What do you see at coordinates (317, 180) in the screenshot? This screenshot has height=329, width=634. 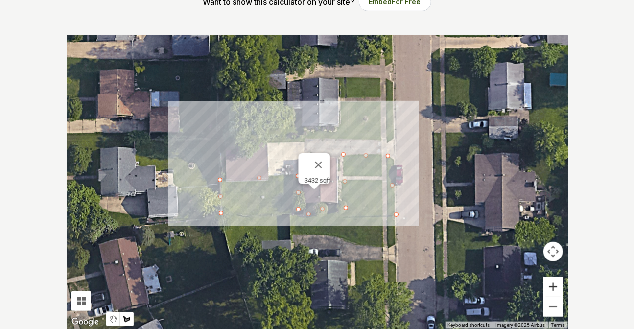 I see `div: 3432 sqft` at bounding box center [317, 180].